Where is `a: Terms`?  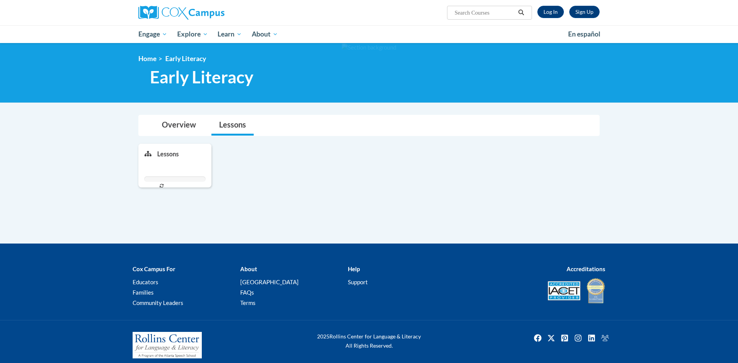 a: Terms is located at coordinates (248, 303).